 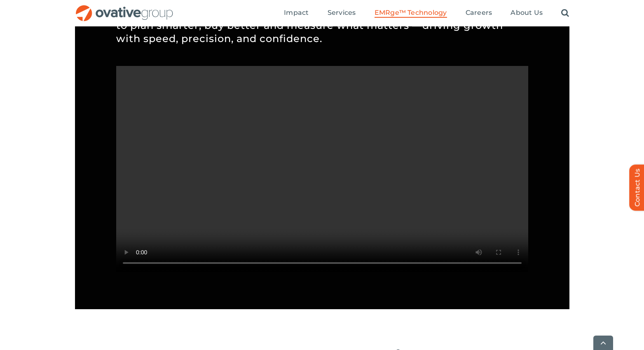 I want to click on a: Search, so click(x=565, y=13).